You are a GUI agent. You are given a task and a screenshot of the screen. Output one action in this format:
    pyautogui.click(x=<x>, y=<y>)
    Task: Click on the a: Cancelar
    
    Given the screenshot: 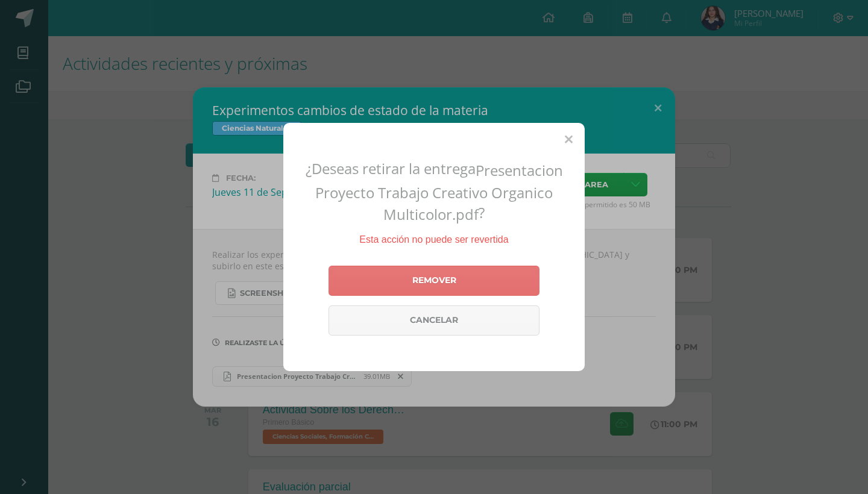 What is the action you would take?
    pyautogui.click(x=434, y=320)
    